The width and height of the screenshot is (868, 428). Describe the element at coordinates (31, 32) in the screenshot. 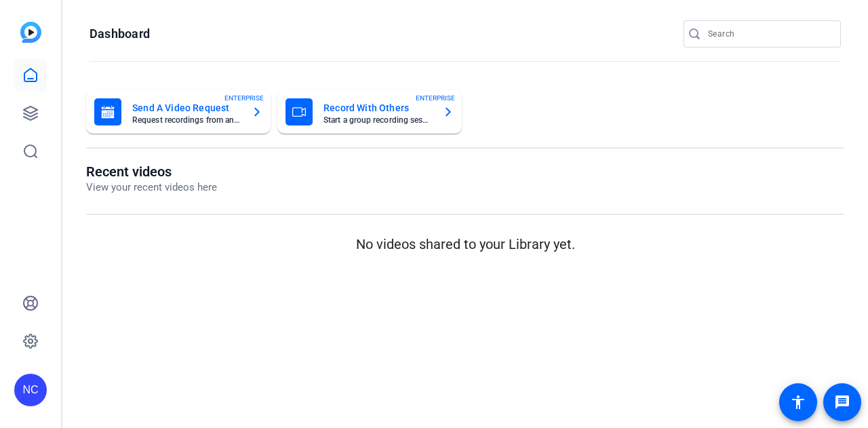

I see `img: blue-gradient.svg` at that location.